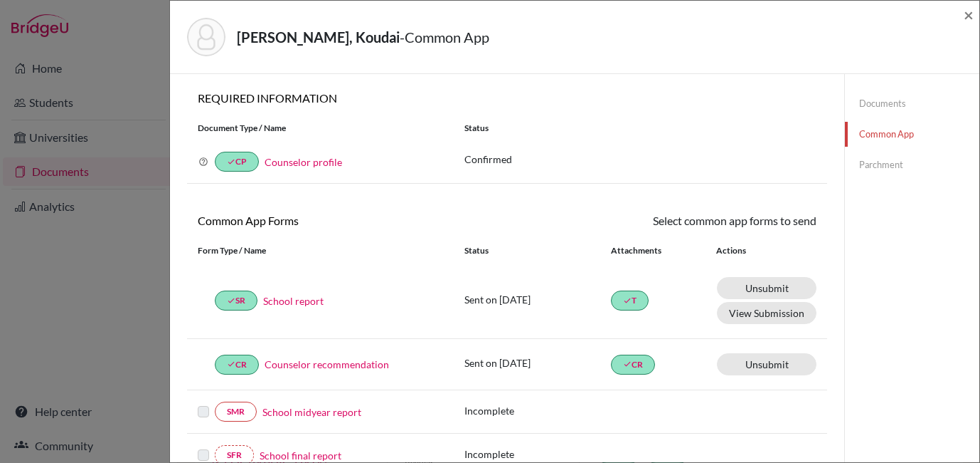 Image resolution: width=980 pixels, height=463 pixels. Describe the element at coordinates (326, 364) in the screenshot. I see `a: Counselor recommendation` at that location.